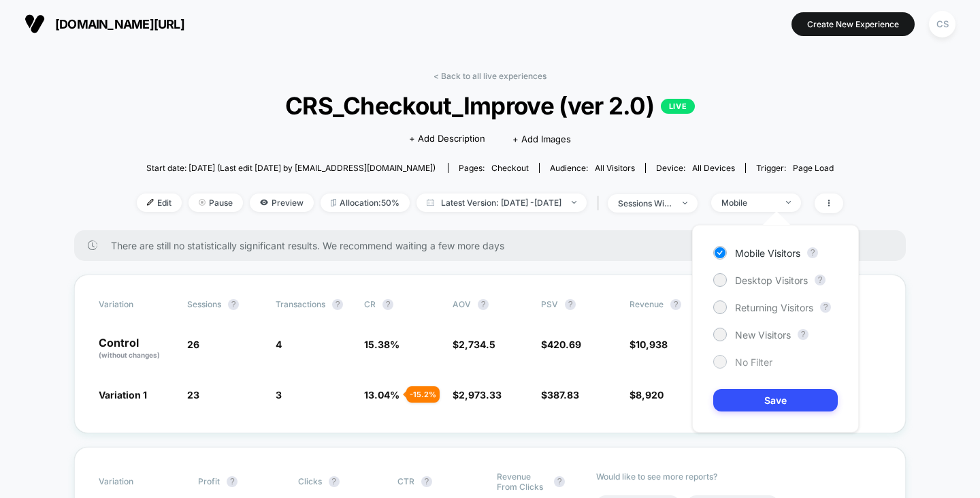 This screenshot has height=498, width=980. I want to click on div: sessions with impression, so click(645, 203).